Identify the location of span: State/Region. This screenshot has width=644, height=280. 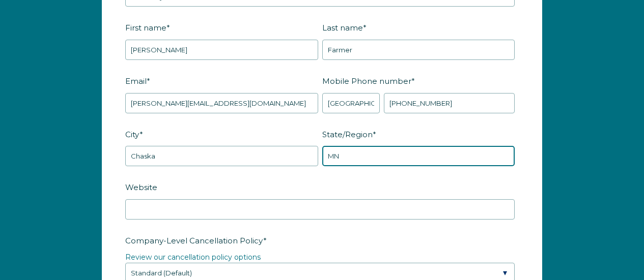
(347, 134).